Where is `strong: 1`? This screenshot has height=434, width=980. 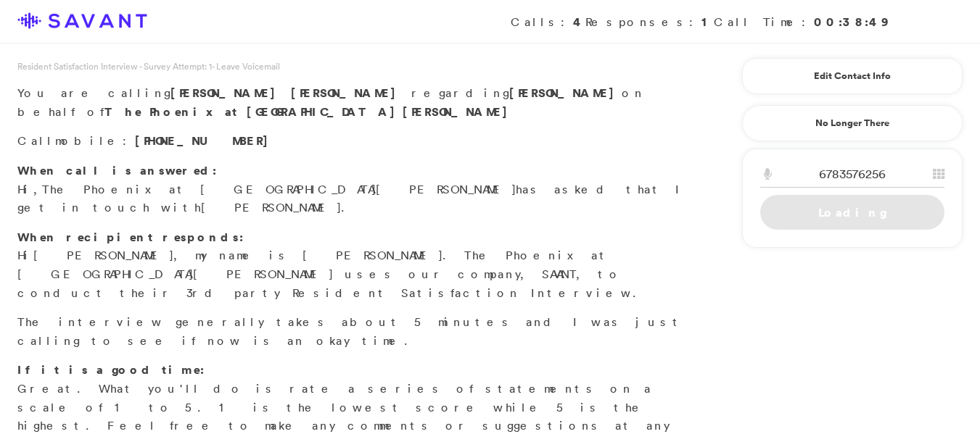 strong: 1 is located at coordinates (707, 22).